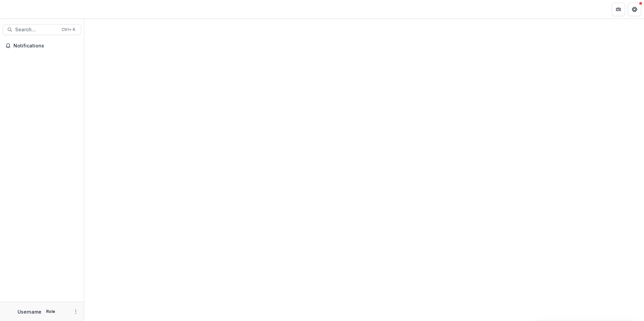 This screenshot has height=321, width=644. Describe the element at coordinates (42, 30) in the screenshot. I see `button: Search...` at that location.